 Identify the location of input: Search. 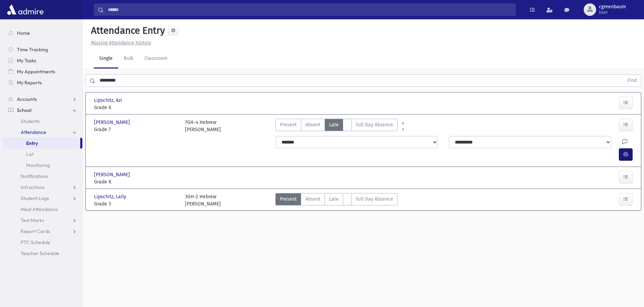
(310, 10).